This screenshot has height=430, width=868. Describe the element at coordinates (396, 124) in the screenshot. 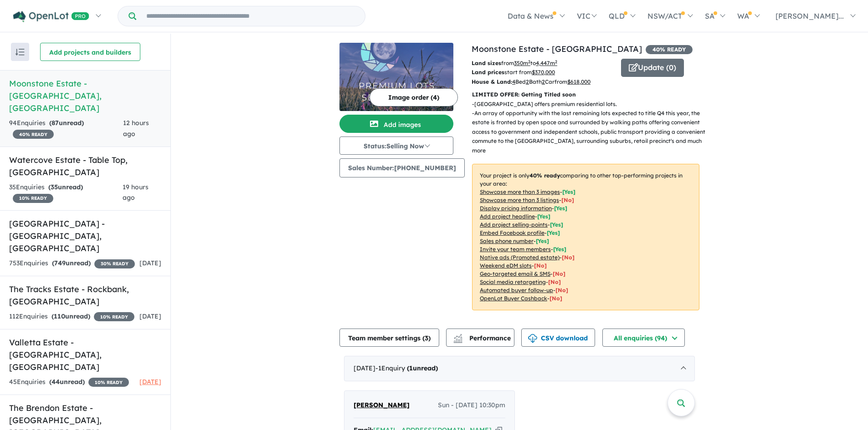

I see `button: Add images` at that location.